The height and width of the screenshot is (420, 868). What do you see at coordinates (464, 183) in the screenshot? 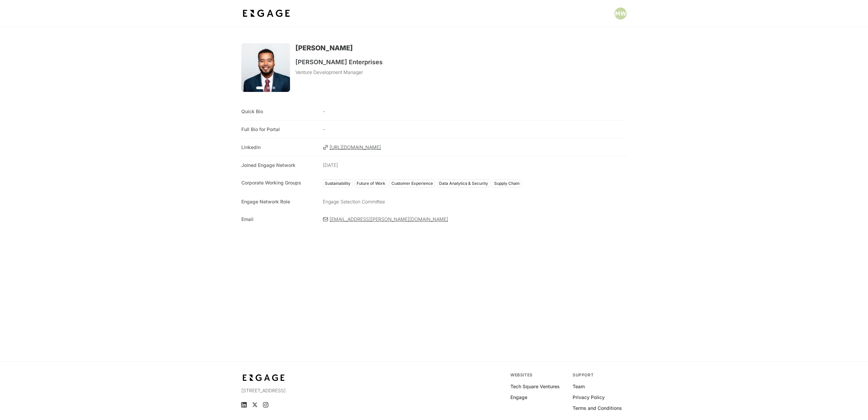
I see `span: Data Analytics & Security` at bounding box center [464, 183].